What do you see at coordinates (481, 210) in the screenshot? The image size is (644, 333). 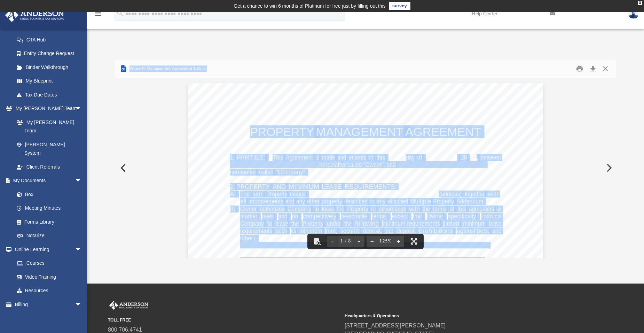 I see `span: agreement` at bounding box center [481, 210].